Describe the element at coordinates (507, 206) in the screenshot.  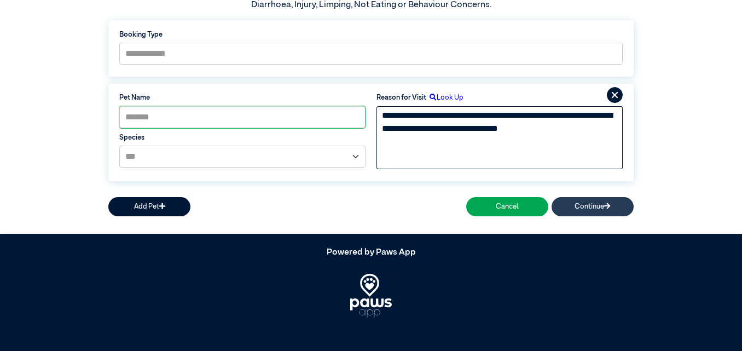
I see `button: Cancel` at that location.